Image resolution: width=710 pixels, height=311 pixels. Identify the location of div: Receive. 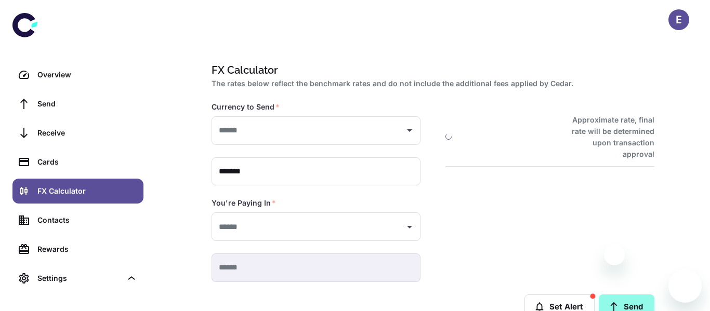
(87, 133).